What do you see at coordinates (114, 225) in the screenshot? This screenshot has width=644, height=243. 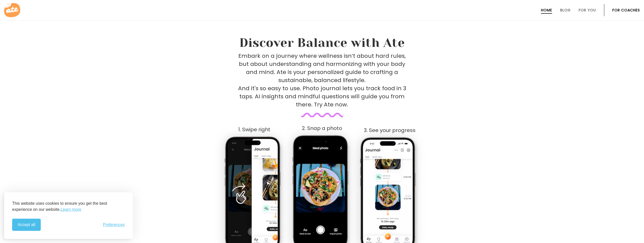 I see `span: Preferences` at bounding box center [114, 225].